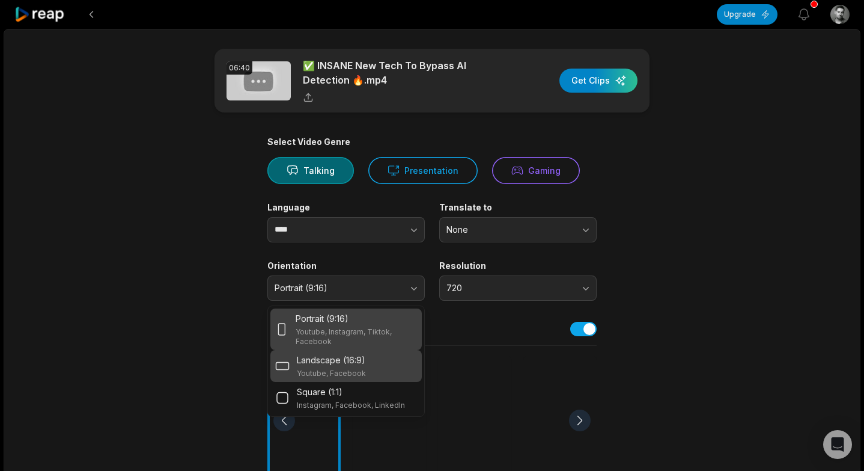 The width and height of the screenshot is (864, 471). What do you see at coordinates (838, 444) in the screenshot?
I see `div: Open Intercom Messenger` at bounding box center [838, 444].